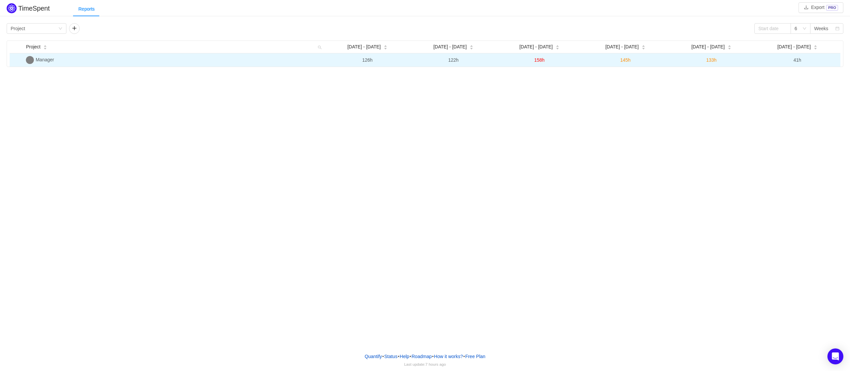  What do you see at coordinates (34, 8) in the screenshot?
I see `h2: TimeSpent` at bounding box center [34, 8].